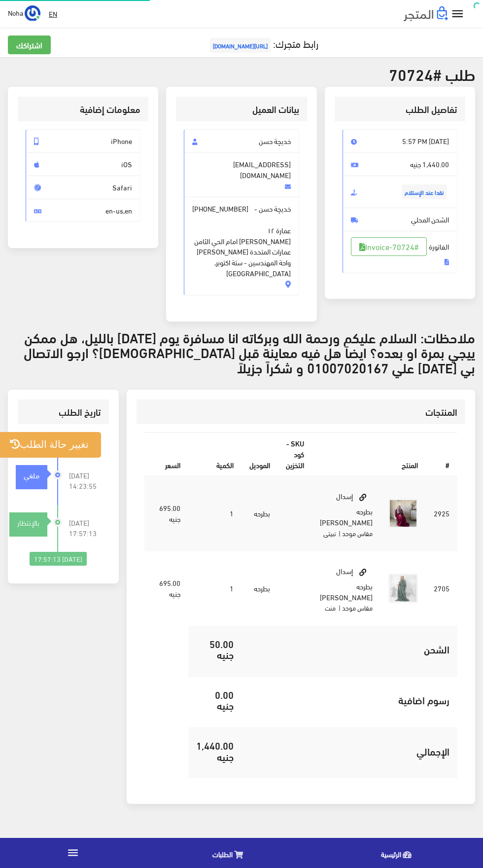  What do you see at coordinates (369, 454) in the screenshot?
I see `th: المنتج` at bounding box center [369, 454].